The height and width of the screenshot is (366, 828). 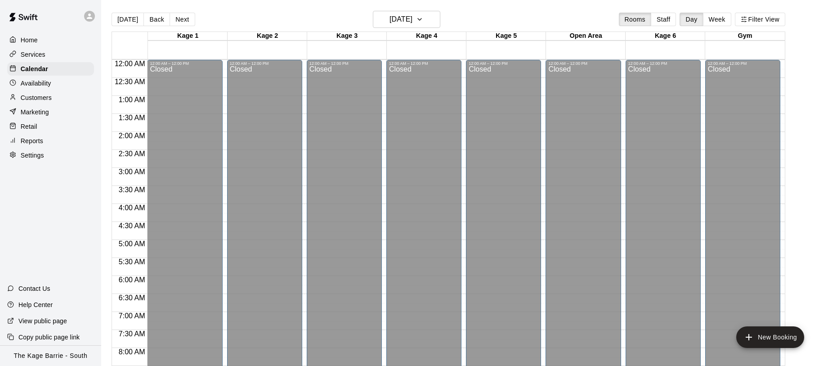 I want to click on p: Marketing, so click(x=35, y=112).